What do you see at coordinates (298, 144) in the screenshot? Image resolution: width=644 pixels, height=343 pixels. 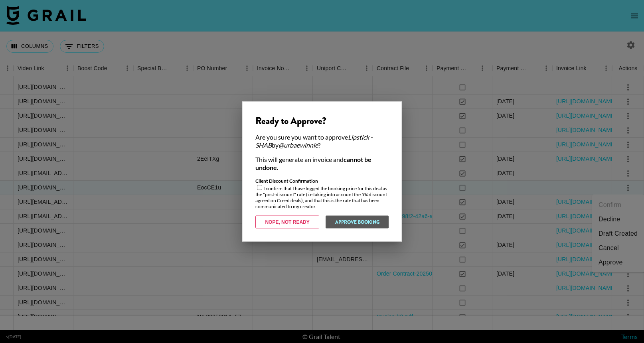 I see `em: @ urbaewinnie` at bounding box center [298, 144].